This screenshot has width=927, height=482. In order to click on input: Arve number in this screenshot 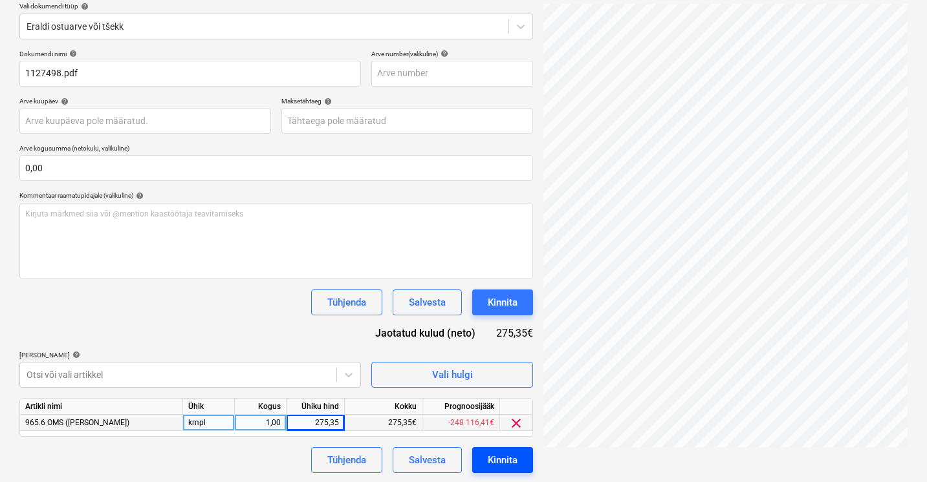, I will do `click(452, 74)`.